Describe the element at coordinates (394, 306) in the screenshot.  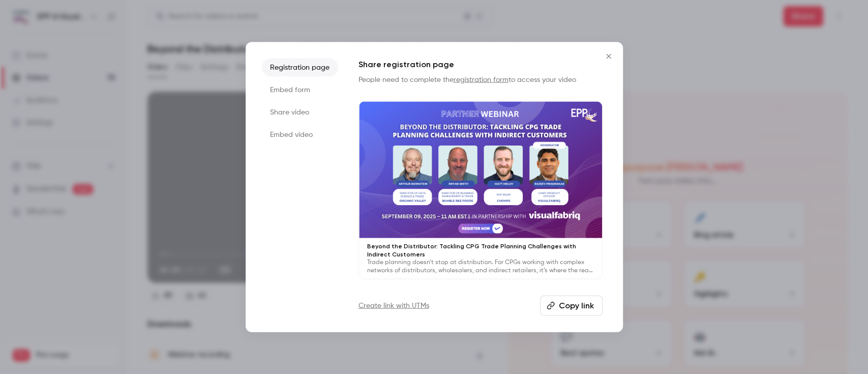
I see `a: Create link with UTMs` at that location.